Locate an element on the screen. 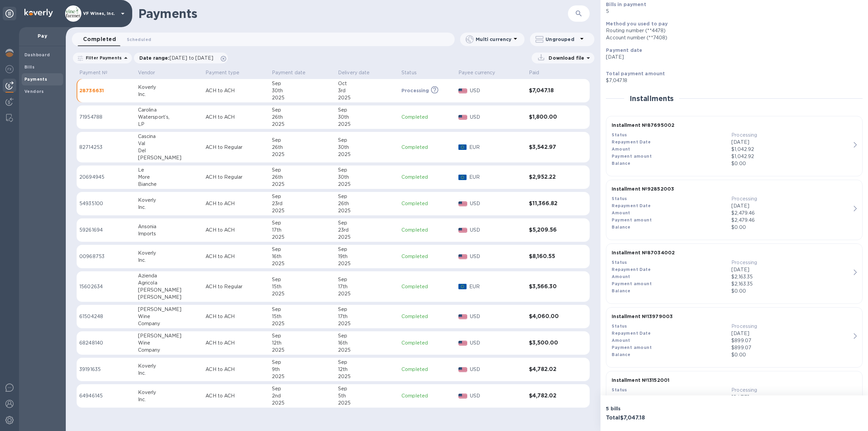 The height and width of the screenshot is (431, 868). div: 9th is located at coordinates (302, 369).